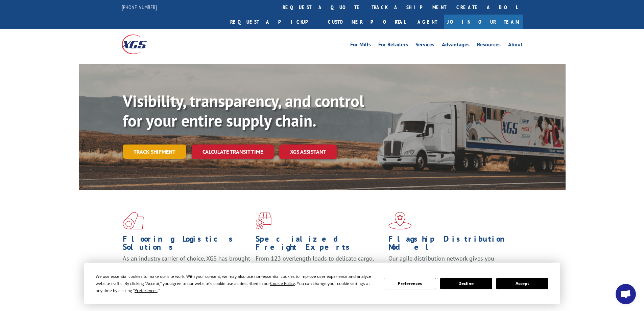 The height and width of the screenshot is (311, 644). Describe the element at coordinates (625, 294) in the screenshot. I see `div: Open chat` at that location.